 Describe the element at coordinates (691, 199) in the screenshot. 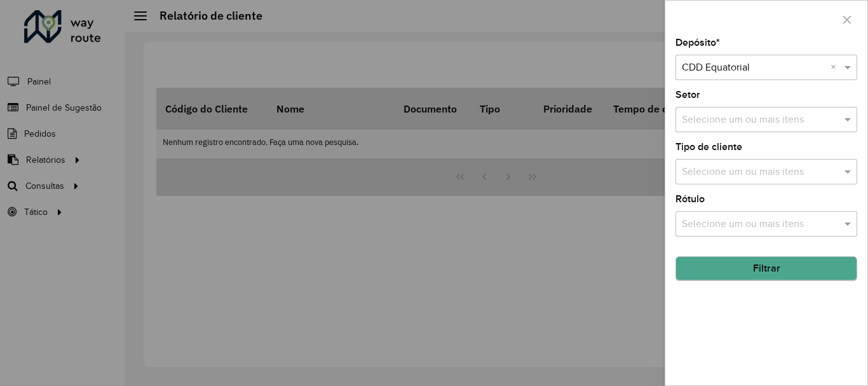

I see `label: Rótulo` at that location.